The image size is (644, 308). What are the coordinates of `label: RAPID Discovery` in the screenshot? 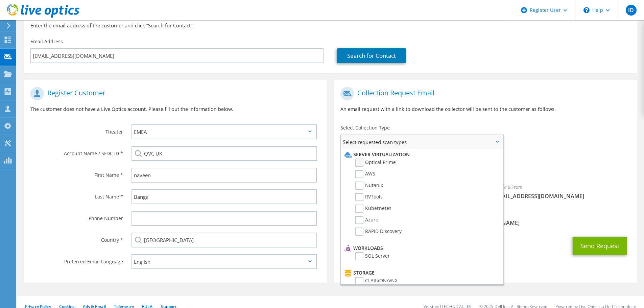 It's located at (378, 232).